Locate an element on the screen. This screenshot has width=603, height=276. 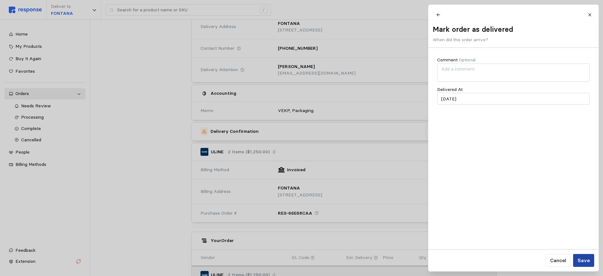
h2: Mark order as delivered is located at coordinates (473, 29).